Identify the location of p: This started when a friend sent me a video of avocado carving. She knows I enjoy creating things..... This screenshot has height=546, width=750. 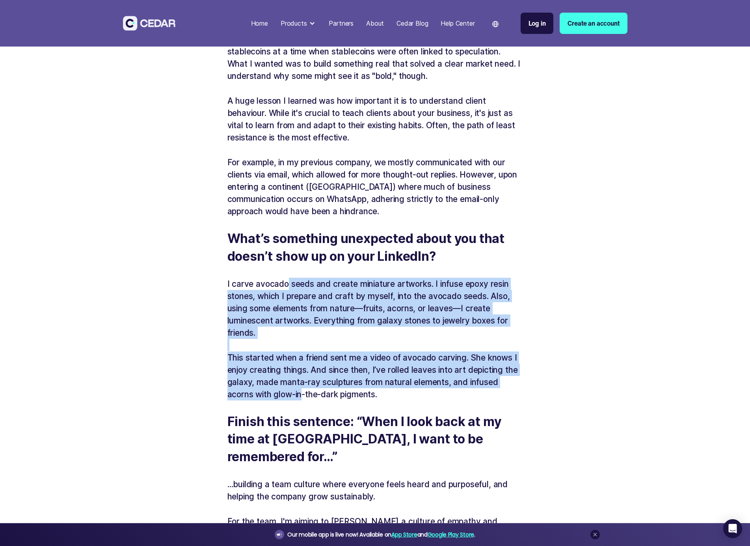
(375, 376).